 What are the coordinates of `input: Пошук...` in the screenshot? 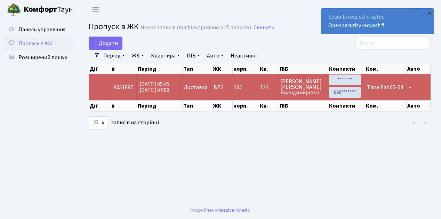 It's located at (393, 43).